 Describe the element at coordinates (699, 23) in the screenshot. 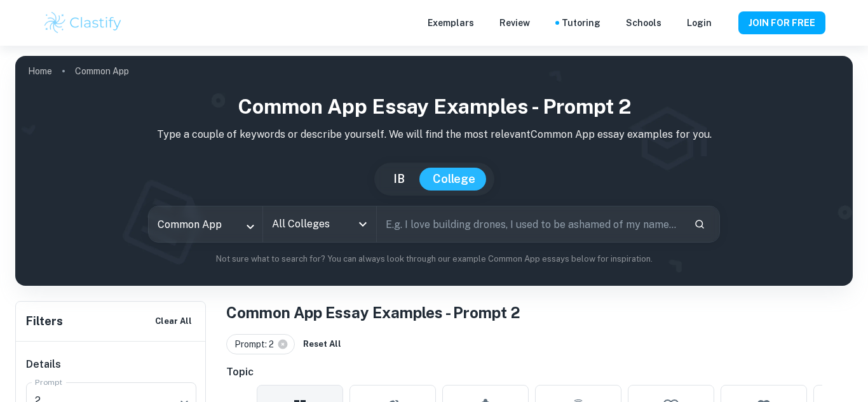

I see `div: Login` at that location.